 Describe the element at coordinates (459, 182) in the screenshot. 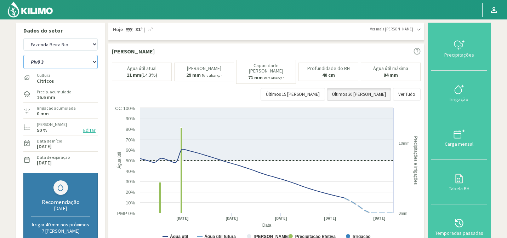

I see `button: Tabela BH` at that location.